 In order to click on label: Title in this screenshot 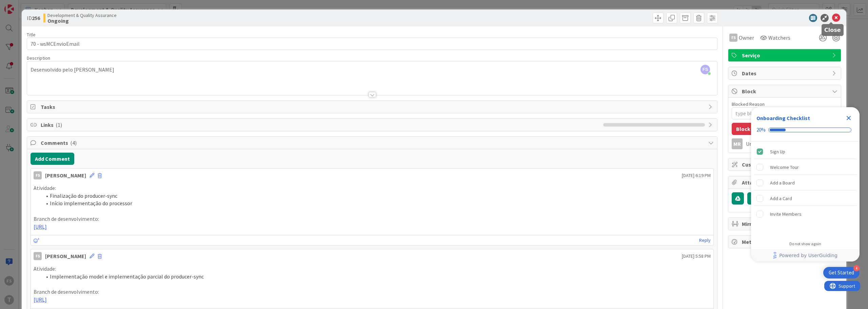, I will do `click(31, 35)`.